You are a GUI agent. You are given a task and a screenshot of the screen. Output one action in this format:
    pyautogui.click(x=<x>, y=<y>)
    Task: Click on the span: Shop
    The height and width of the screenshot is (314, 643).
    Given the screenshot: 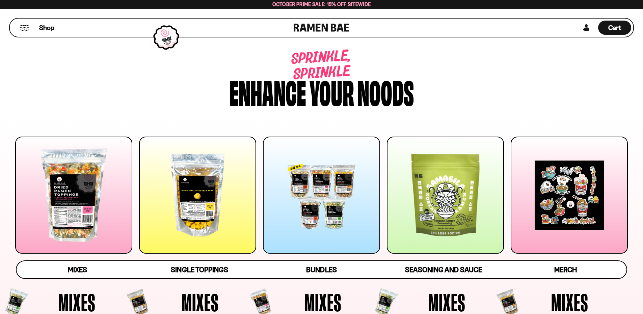 What is the action you would take?
    pyautogui.click(x=47, y=28)
    